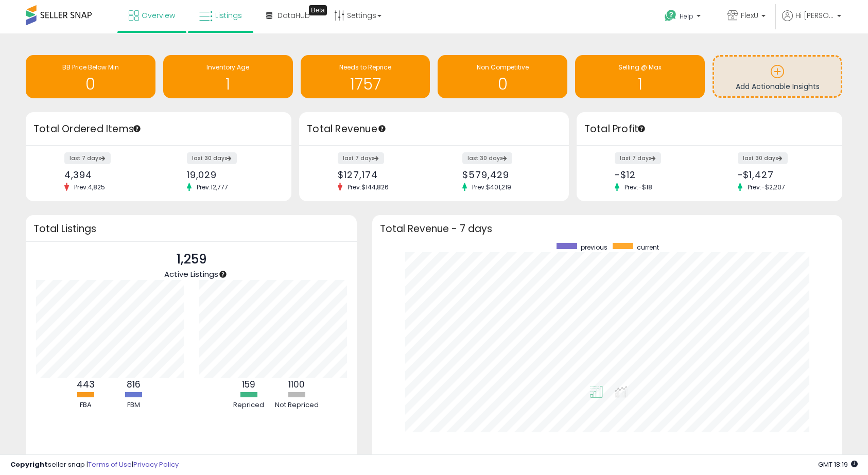  What do you see at coordinates (249, 385) in the screenshot?
I see `b: 159` at bounding box center [249, 385].